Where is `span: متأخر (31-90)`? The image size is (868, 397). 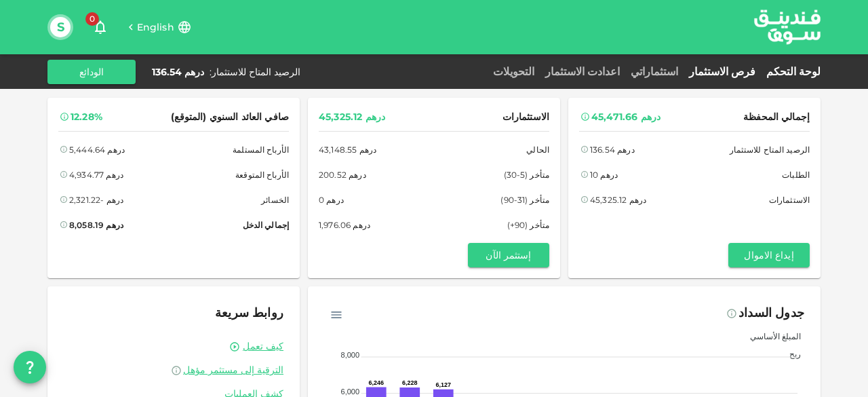
span: متأخر (31-90) is located at coordinates (525, 200).